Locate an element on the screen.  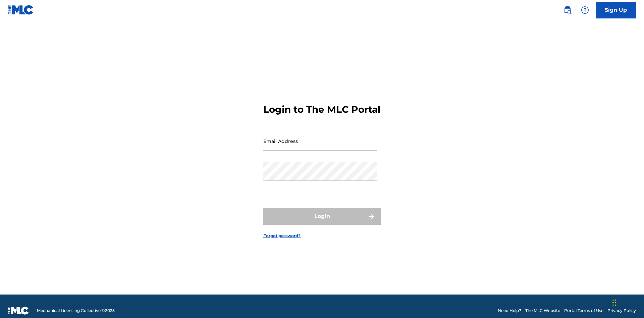
a: Public Search is located at coordinates (567, 10).